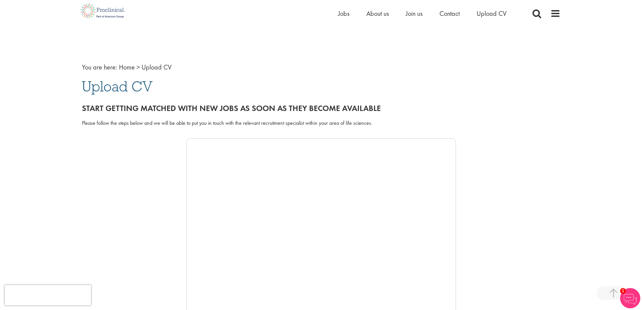 The width and height of the screenshot is (642, 310). I want to click on a: breadcrumb link, so click(127, 67).